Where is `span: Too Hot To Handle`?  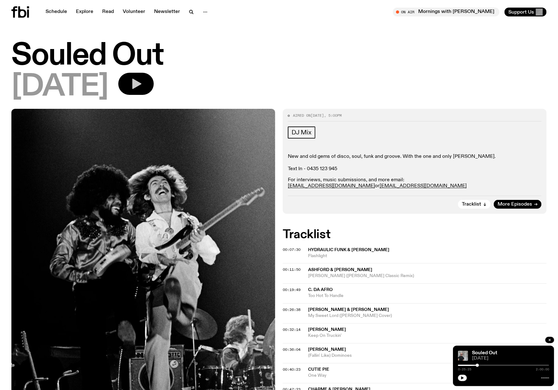
span: Too Hot To Handle is located at coordinates (428, 296).